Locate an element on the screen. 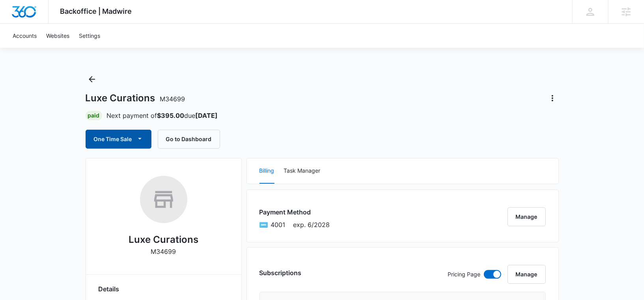  div: Paid is located at coordinates (94, 116).